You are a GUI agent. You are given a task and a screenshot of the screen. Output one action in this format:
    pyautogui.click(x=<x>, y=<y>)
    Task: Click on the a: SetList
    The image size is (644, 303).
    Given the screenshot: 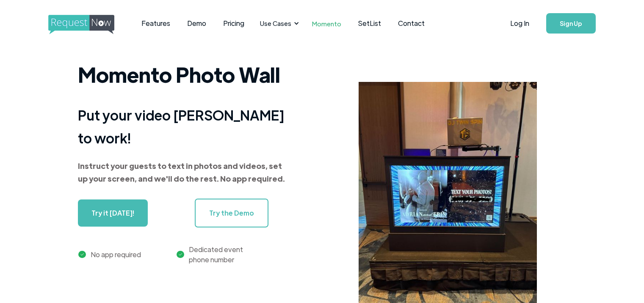 What is the action you would take?
    pyautogui.click(x=369, y=24)
    